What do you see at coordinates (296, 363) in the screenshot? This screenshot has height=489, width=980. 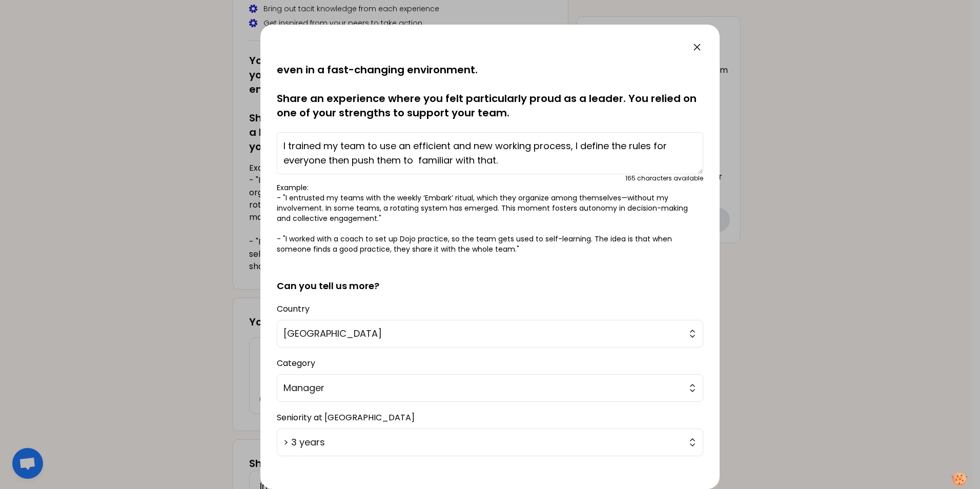 I see `label: Category` at bounding box center [296, 363].